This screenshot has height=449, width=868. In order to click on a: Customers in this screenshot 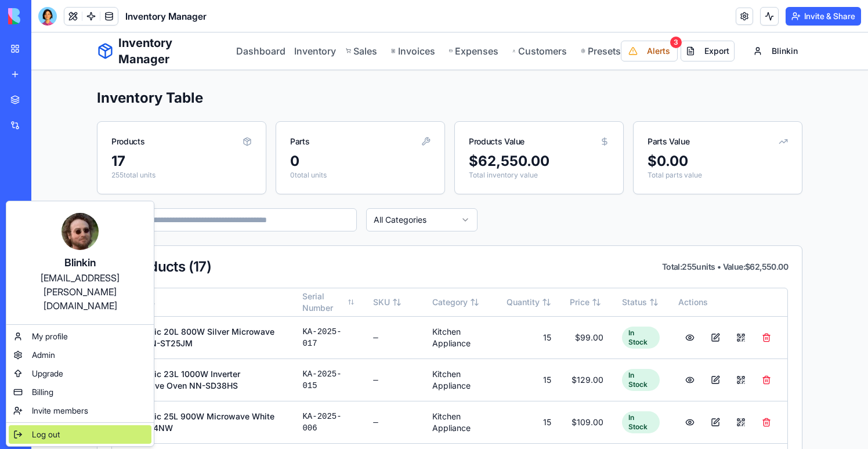, I will do `click(508, 19)`.